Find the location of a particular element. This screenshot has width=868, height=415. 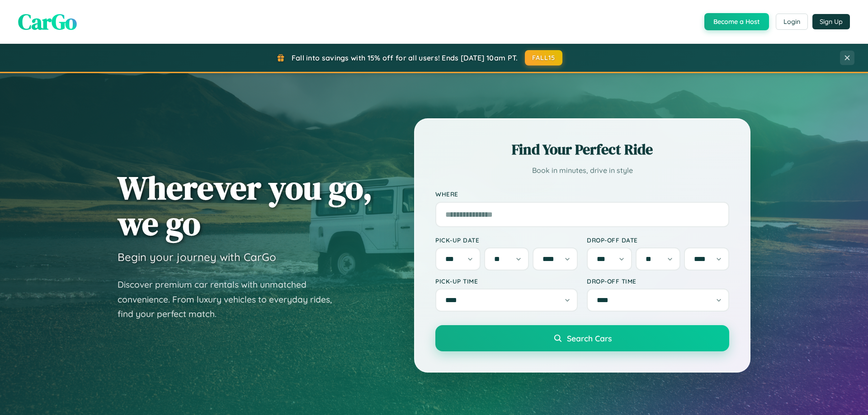

h3: Begin your journey with CarGo is located at coordinates (197, 257).